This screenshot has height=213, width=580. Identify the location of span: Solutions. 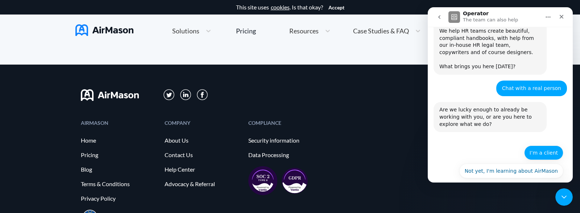
(186, 31).